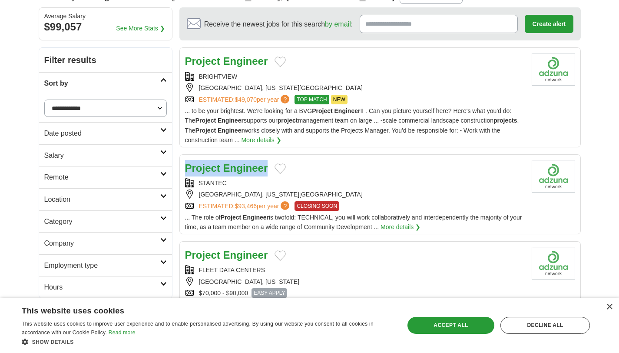  What do you see at coordinates (53, 342) in the screenshot?
I see `span: Show details` at bounding box center [53, 342].